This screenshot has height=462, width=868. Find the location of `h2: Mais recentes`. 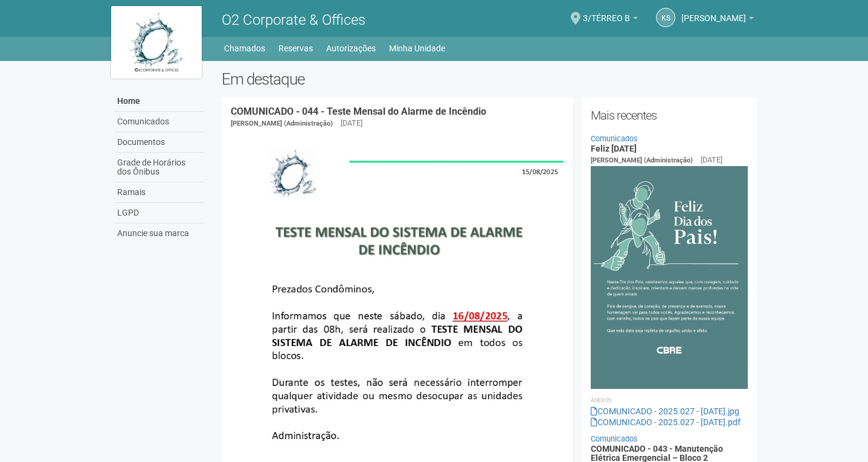

h2: Mais recentes is located at coordinates (669, 116).